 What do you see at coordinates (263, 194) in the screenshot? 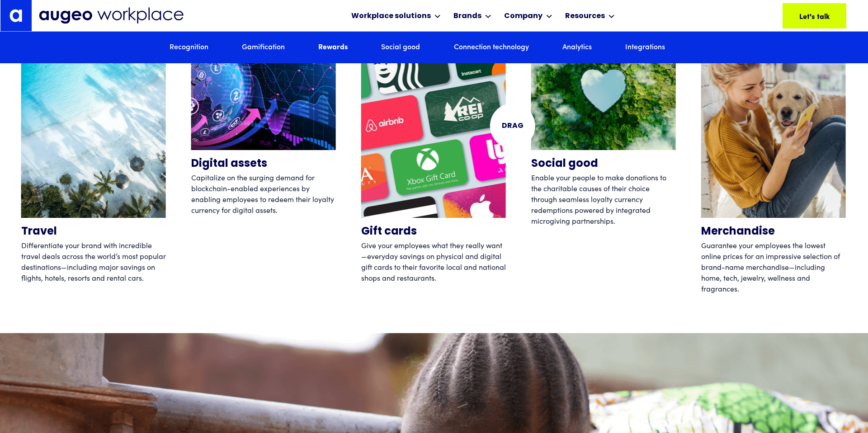
I see `p: Capitalize on the surging demand for blockchain-enabled experiences by enabling employees to rede...` at bounding box center [263, 194].